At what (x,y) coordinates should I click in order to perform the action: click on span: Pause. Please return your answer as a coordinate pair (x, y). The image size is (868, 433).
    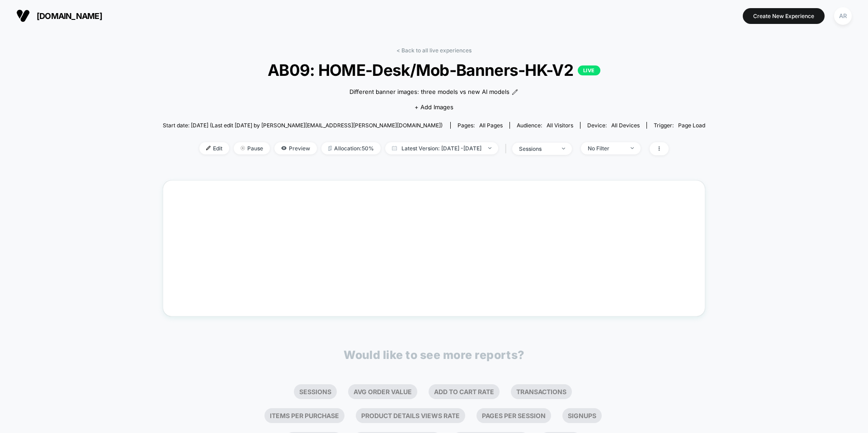
    Looking at the image, I should click on (252, 148).